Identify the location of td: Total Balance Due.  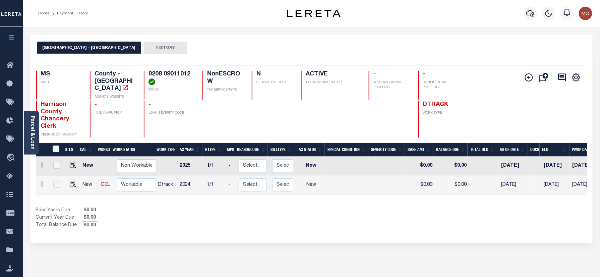
(59, 225).